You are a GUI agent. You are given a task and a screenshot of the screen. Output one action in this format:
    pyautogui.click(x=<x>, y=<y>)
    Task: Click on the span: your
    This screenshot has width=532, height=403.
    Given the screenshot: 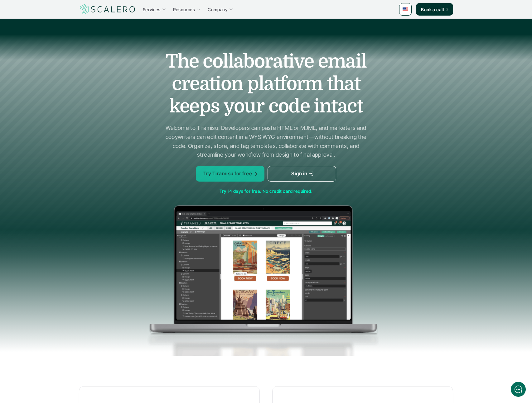 What is the action you would take?
    pyautogui.click(x=244, y=106)
    